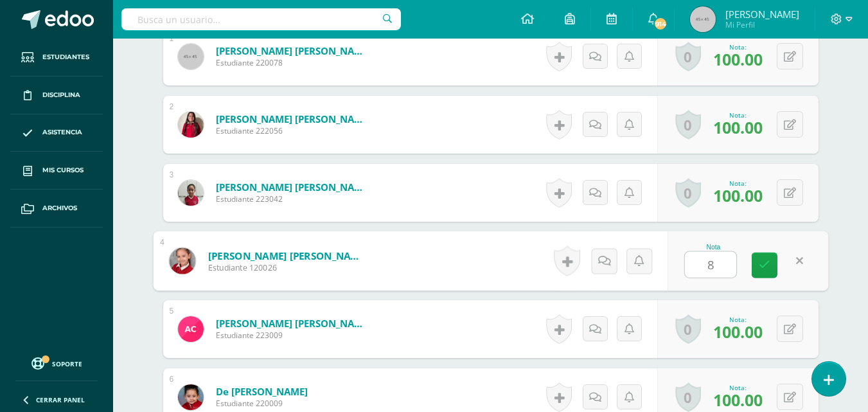  Describe the element at coordinates (711, 265) in the screenshot. I see `input: 0-100.0` at that location.